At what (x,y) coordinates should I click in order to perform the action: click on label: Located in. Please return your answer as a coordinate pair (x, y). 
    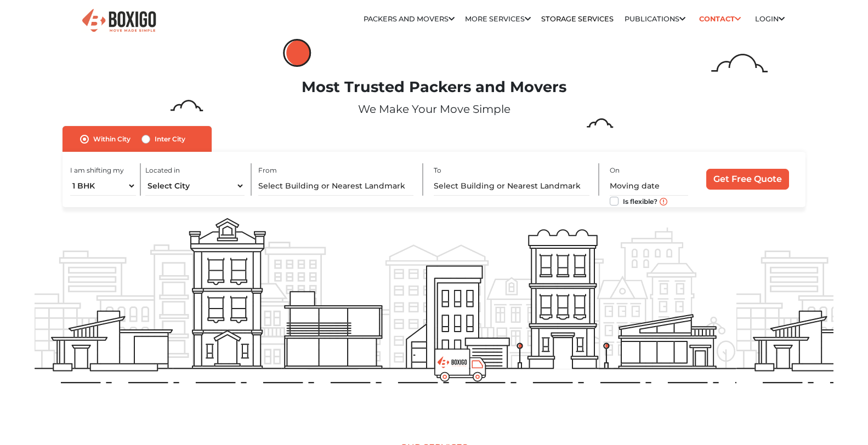
    Looking at the image, I should click on (162, 171).